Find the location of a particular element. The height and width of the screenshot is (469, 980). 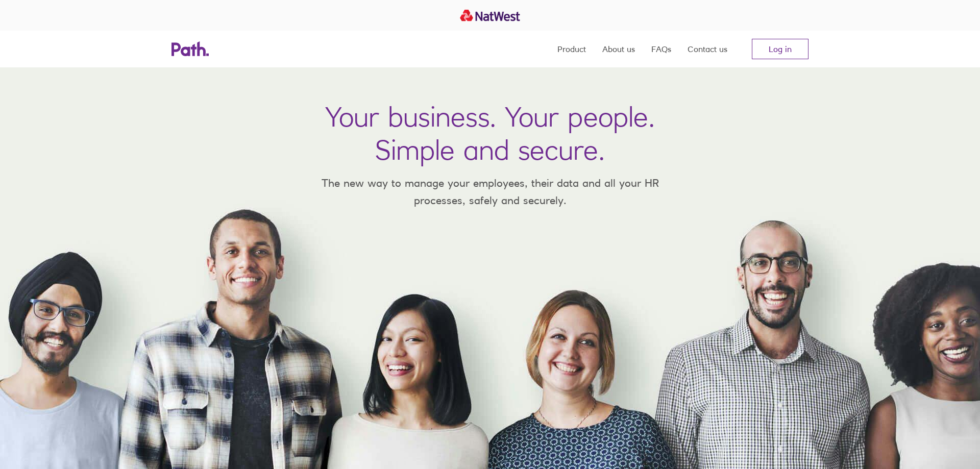

a: About us is located at coordinates (619, 49).